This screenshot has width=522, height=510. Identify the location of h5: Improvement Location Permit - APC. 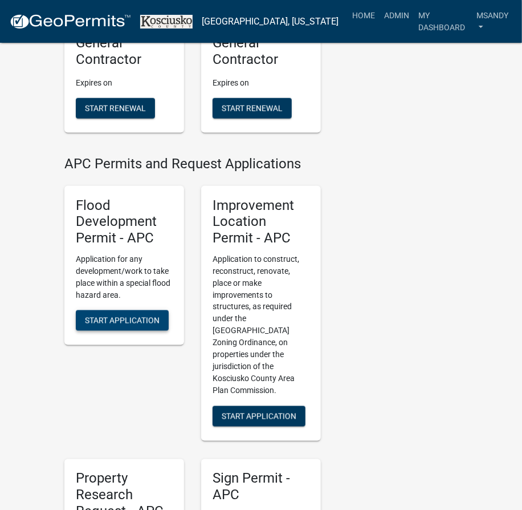
(261, 222).